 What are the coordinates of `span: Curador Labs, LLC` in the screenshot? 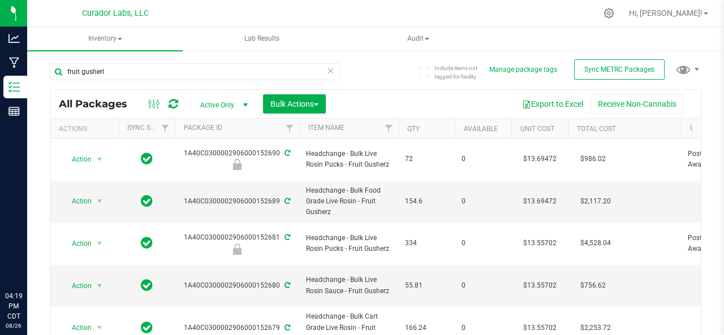 It's located at (115, 13).